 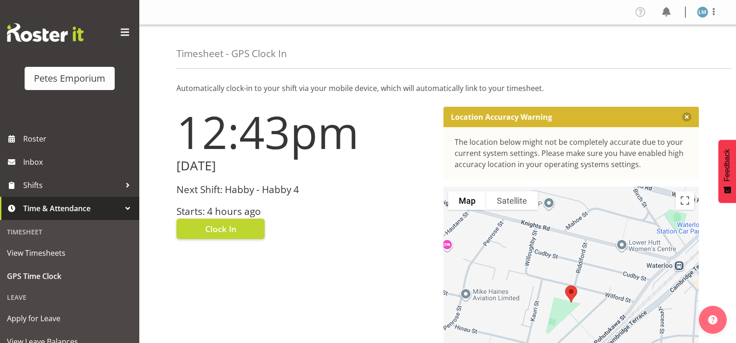 I want to click on a: Apply for Leave, so click(x=70, y=319).